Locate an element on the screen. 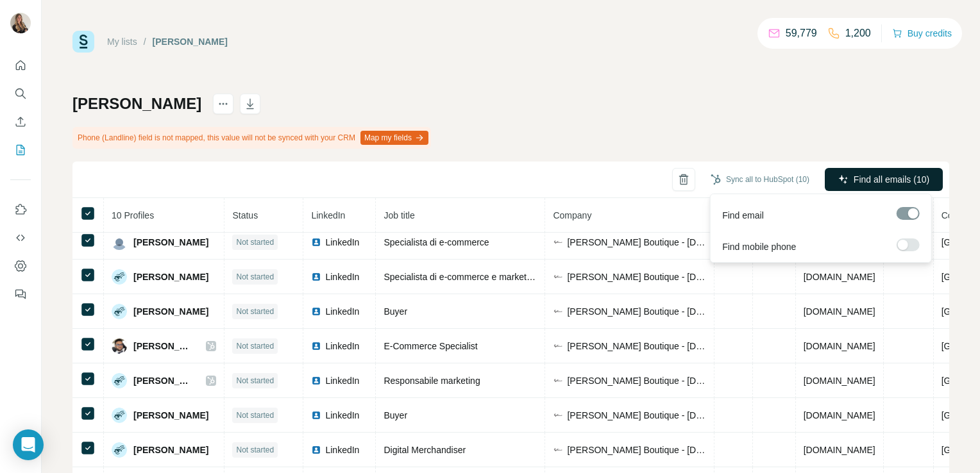 The image size is (980, 473). span: Company is located at coordinates (572, 215).